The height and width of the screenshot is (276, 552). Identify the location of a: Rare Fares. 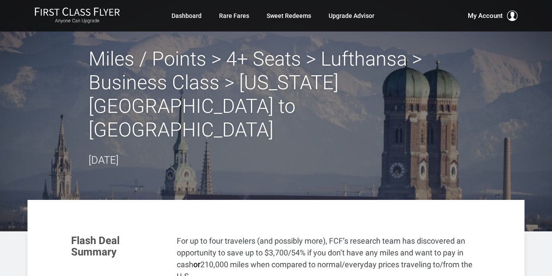
(234, 16).